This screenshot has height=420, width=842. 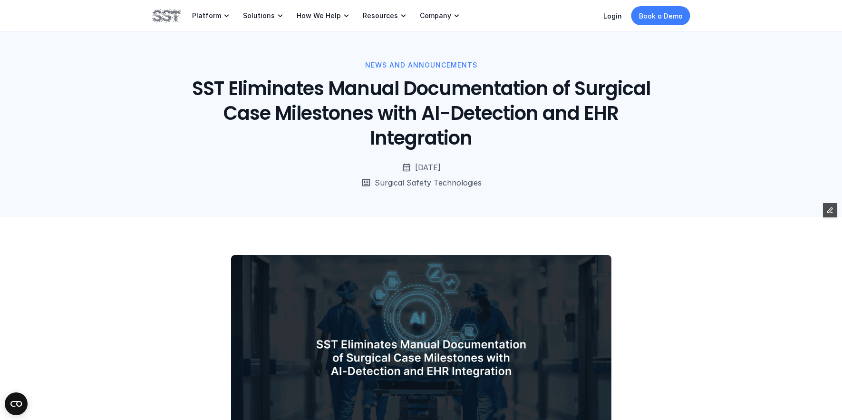 What do you see at coordinates (421, 113) in the screenshot?
I see `h1: SST Eliminates Manual Documentation of Surgical Case Milestones with AI-Detection and EHR Integra...` at bounding box center [421, 113].